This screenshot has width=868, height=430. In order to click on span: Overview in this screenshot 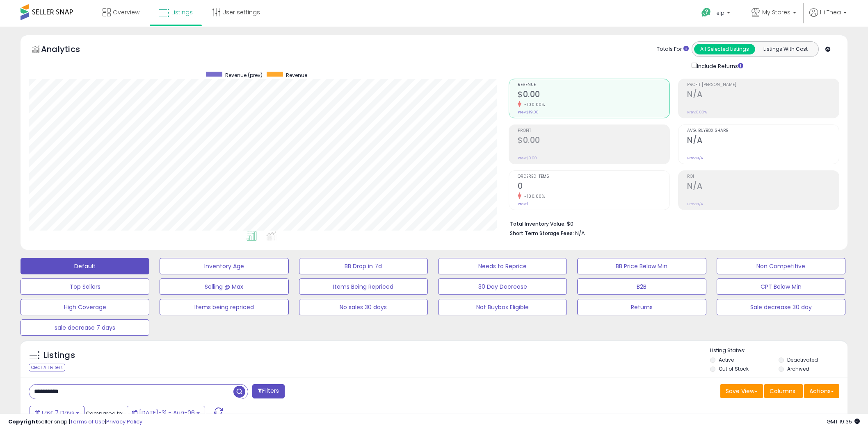, I will do `click(126, 13)`.